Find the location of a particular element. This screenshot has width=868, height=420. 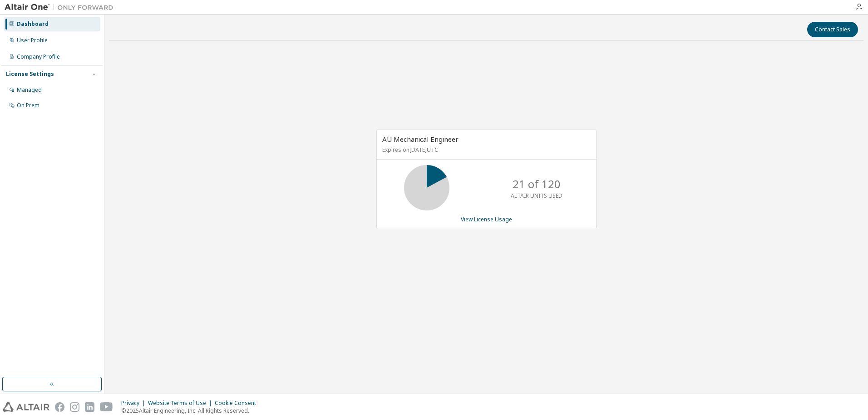

span: AU Mechanical Engineer is located at coordinates (420, 139).